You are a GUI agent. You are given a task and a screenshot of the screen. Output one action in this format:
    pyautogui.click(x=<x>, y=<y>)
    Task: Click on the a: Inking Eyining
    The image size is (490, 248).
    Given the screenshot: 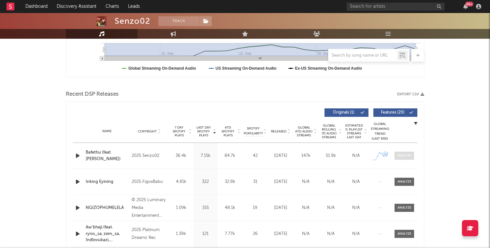 What is the action you would take?
    pyautogui.click(x=107, y=182)
    